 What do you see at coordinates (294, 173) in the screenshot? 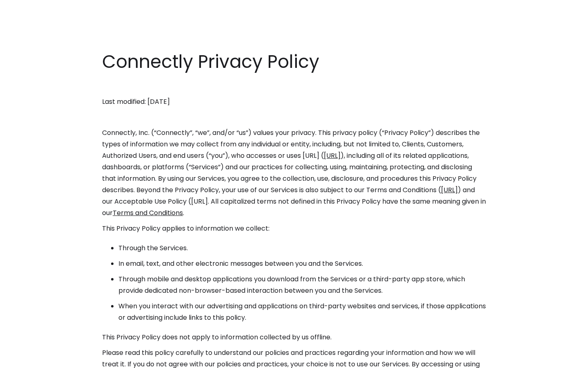
I see `p: Connectly, Inc. (“Connectly”, “we”, and/or “us”) values your privacy. This privacy policy (“Priva...` at bounding box center [294, 173].